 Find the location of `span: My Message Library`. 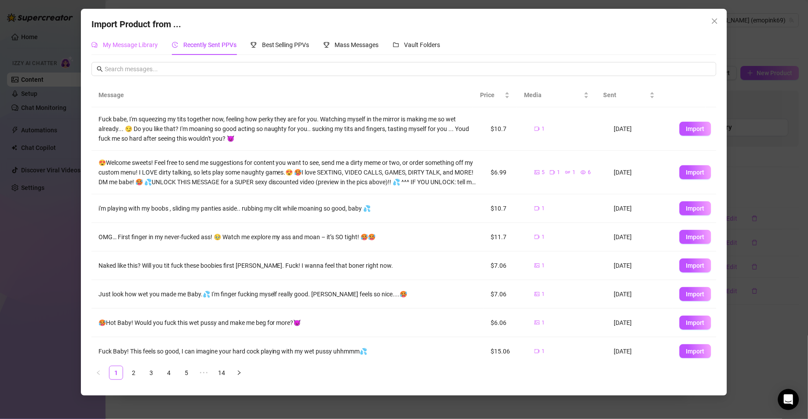

span: My Message Library is located at coordinates (130, 45).